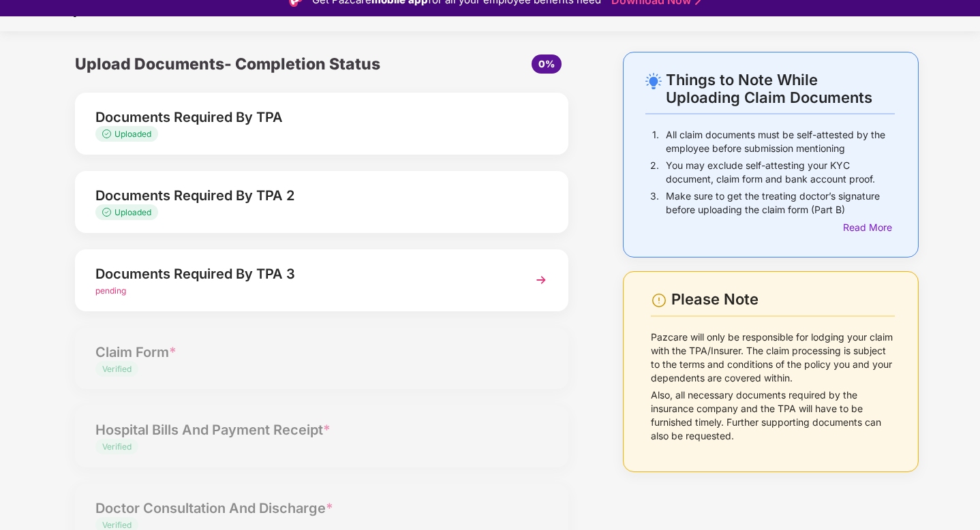 The width and height of the screenshot is (980, 530). Describe the element at coordinates (653, 81) in the screenshot. I see `img: svg+xml;base64,PHN2ZyB4bWxucz0iaHR0cDovL3d3dy53My5vcmcvMjAwMC9zdmciIHdpZHRoPSIyNC4wOTMiIGhlaWdodD...` at that location.